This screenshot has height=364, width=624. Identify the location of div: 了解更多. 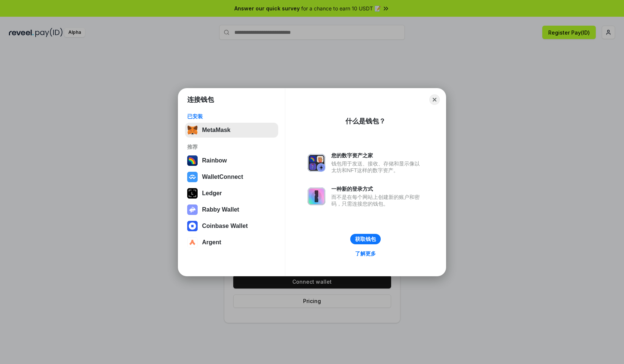
(365, 253).